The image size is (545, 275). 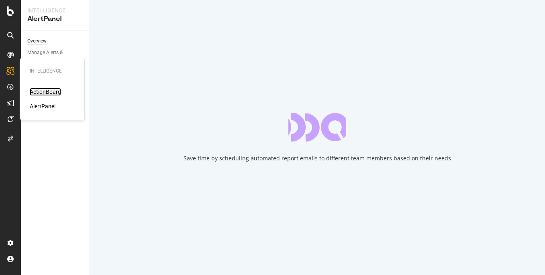 I want to click on a: Manage Alerts & Groups, so click(x=55, y=57).